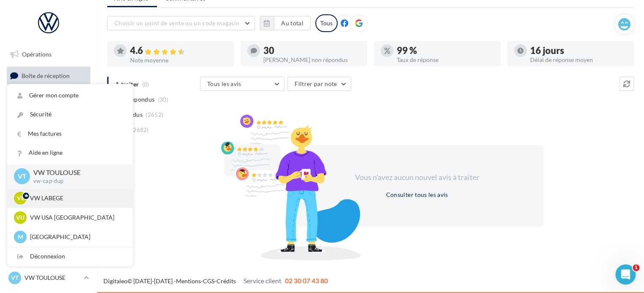 The height and width of the screenshot is (293, 644). Describe the element at coordinates (20, 237) in the screenshot. I see `span: M` at that location.